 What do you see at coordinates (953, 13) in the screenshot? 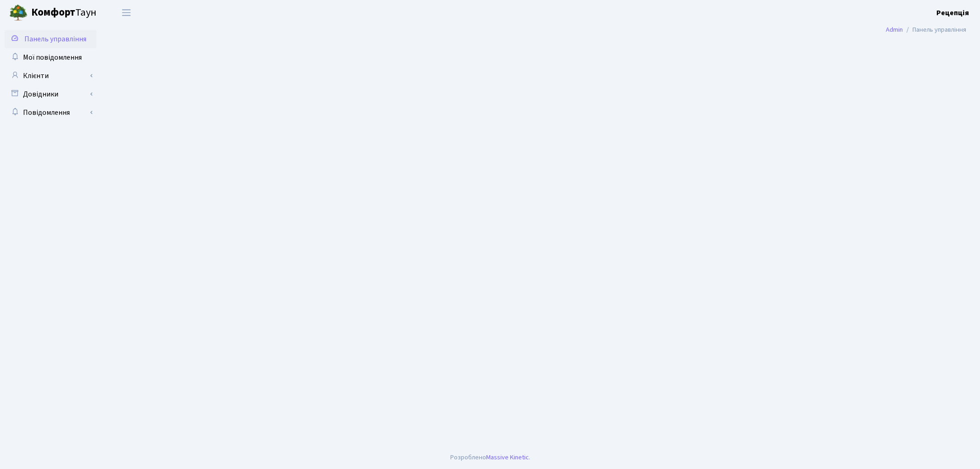
I see `a: Рецепція` at bounding box center [953, 13].